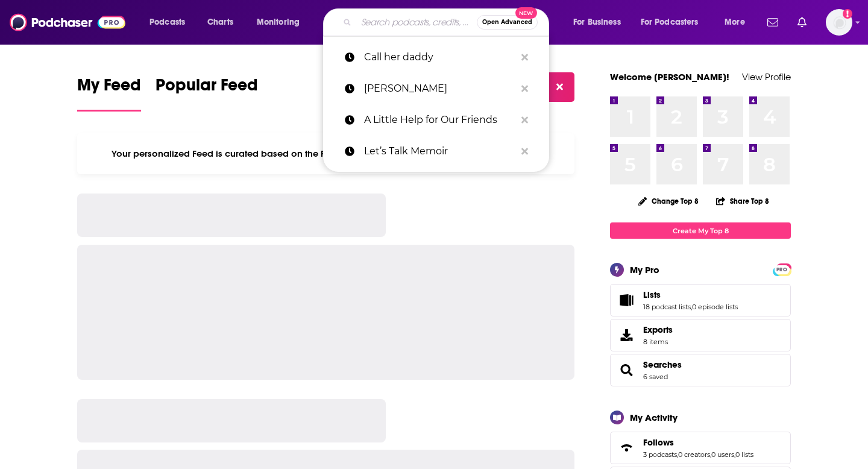 The width and height of the screenshot is (868, 469). Describe the element at coordinates (839, 22) in the screenshot. I see `img: User Profile` at that location.